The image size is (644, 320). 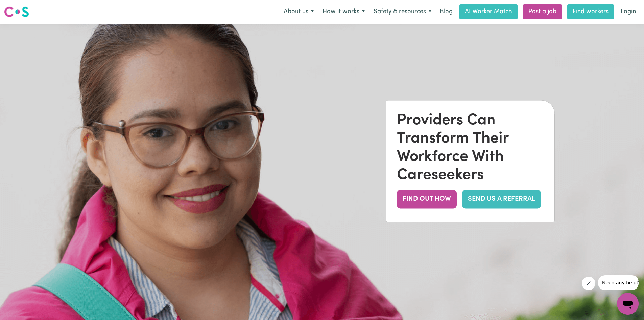 What do you see at coordinates (402, 12) in the screenshot?
I see `button: Safety & resources` at bounding box center [402, 12].